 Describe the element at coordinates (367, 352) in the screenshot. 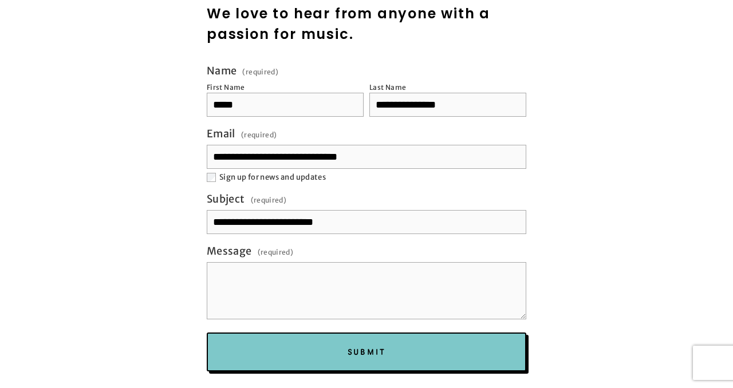

I see `span: Submit` at that location.